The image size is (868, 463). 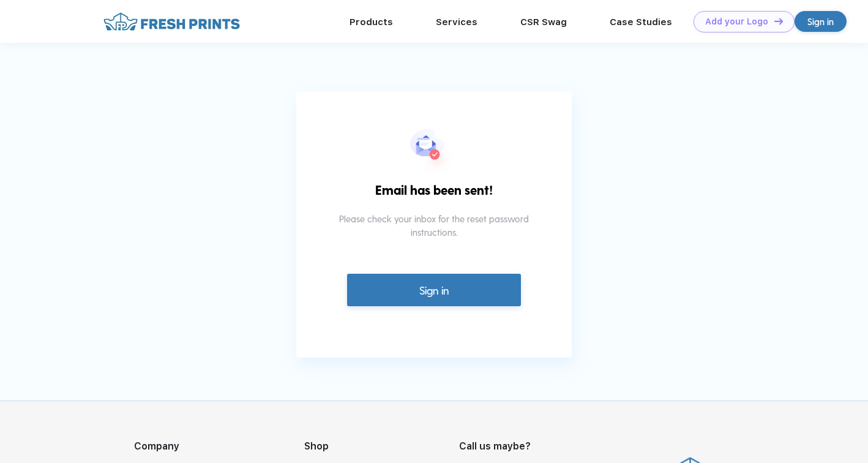 What do you see at coordinates (172, 21) in the screenshot?
I see `img: fo%20logo%202.webp` at bounding box center [172, 21].